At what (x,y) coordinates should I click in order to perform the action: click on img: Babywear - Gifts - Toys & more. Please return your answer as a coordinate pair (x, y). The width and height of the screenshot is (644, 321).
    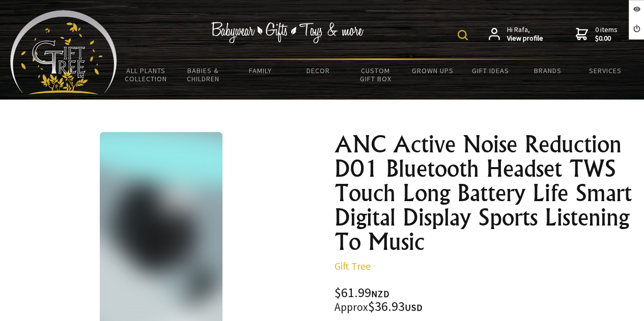
    Looking at the image, I should click on (288, 33).